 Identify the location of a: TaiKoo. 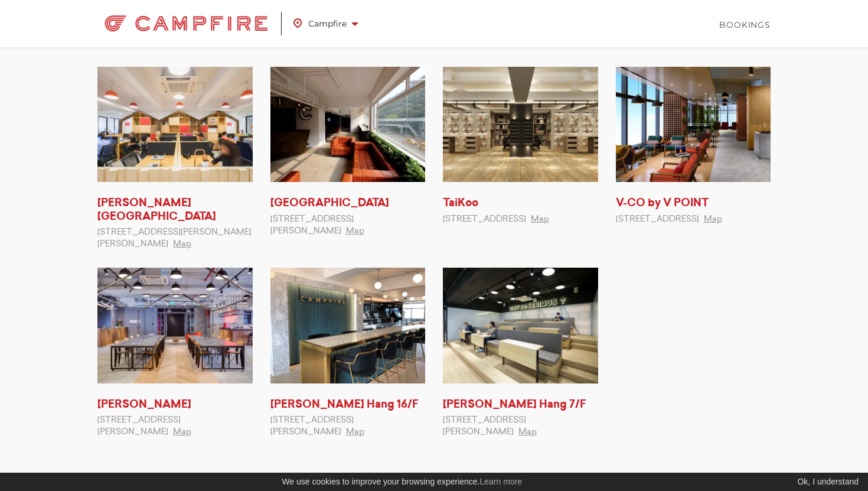
(461, 203).